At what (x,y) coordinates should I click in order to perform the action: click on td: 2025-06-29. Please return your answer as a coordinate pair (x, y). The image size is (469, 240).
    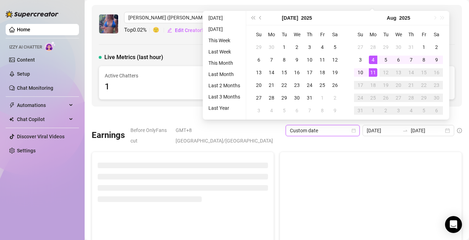
    Looking at the image, I should click on (259, 47).